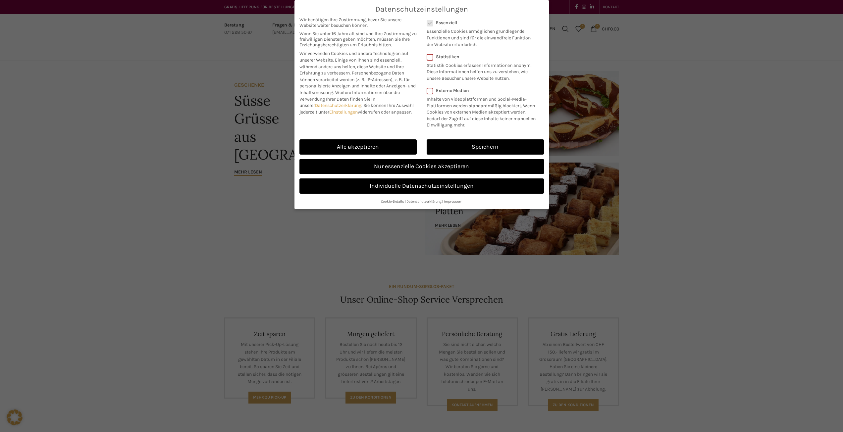 This screenshot has width=843, height=432. I want to click on a: Cookie-Details, so click(392, 201).